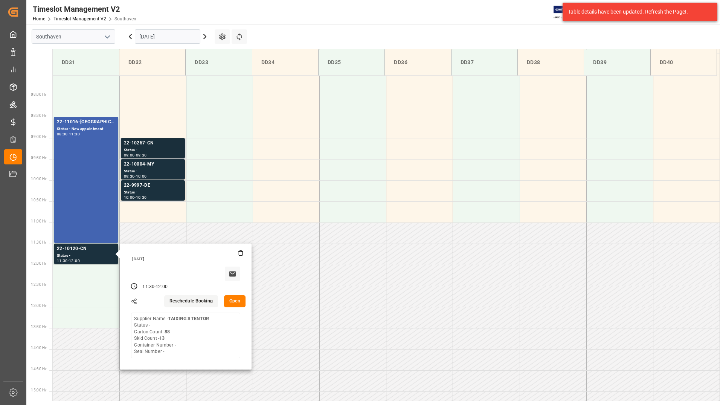 The height and width of the screenshot is (405, 720). I want to click on b: 88, so click(167, 331).